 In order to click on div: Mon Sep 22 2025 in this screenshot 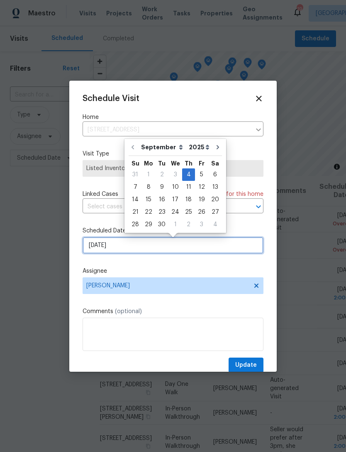, I will do `click(149, 212)`.